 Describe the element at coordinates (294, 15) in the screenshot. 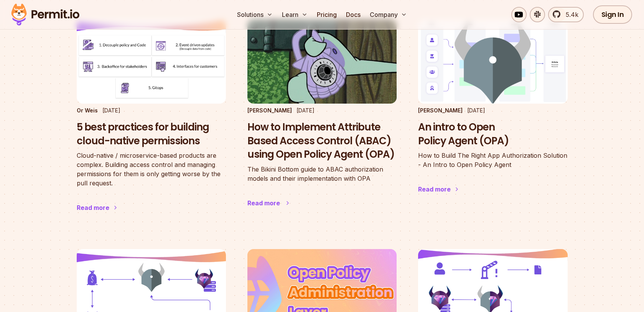

I see `button: Learn` at that location.